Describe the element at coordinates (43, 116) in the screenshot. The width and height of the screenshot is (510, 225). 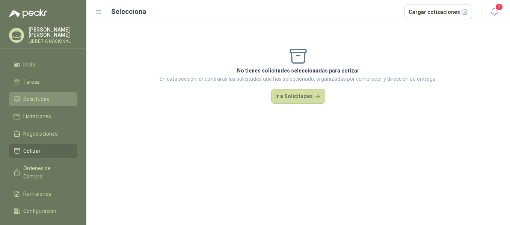
I see `a: Licitaciones` at that location.